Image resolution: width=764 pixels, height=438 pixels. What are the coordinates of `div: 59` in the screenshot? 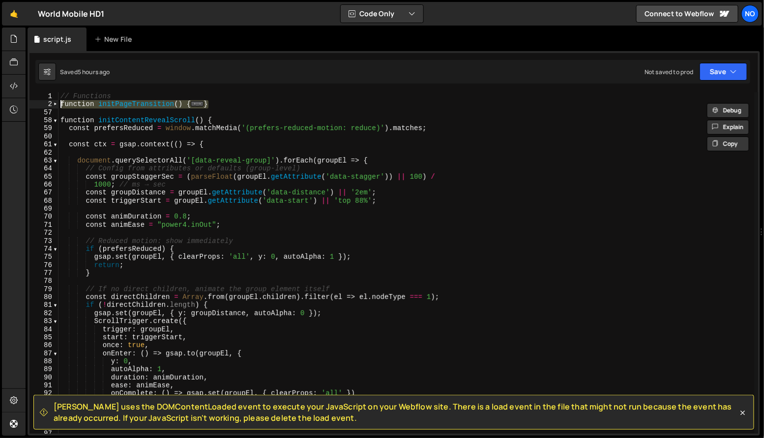 It's located at (44, 128).